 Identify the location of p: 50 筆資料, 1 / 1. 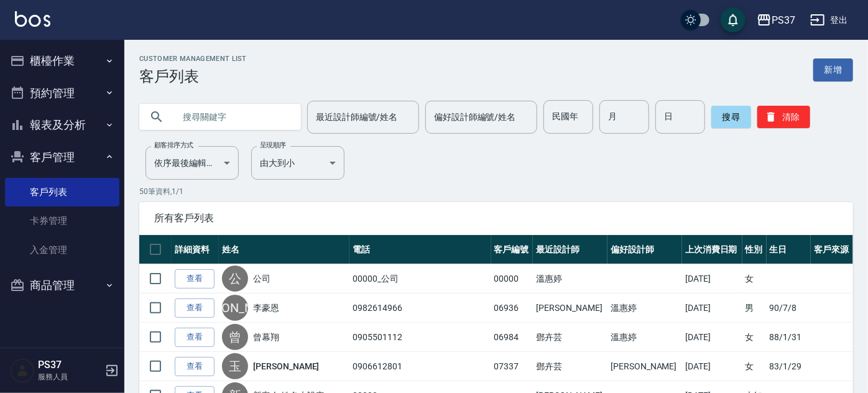
(496, 191).